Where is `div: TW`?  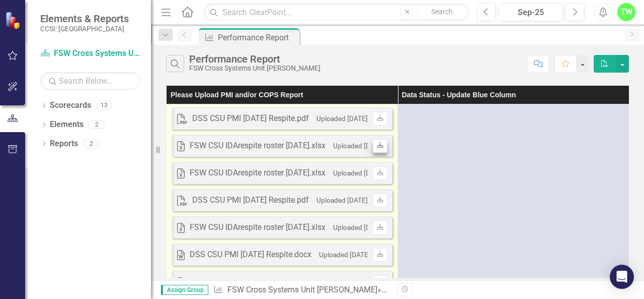 div: TW is located at coordinates (627, 12).